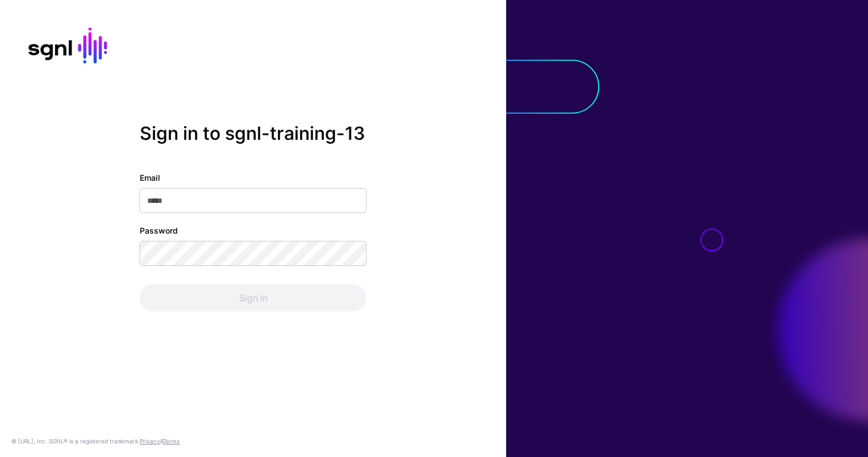 The height and width of the screenshot is (457, 868). Describe the element at coordinates (150, 177) in the screenshot. I see `label: Email` at that location.